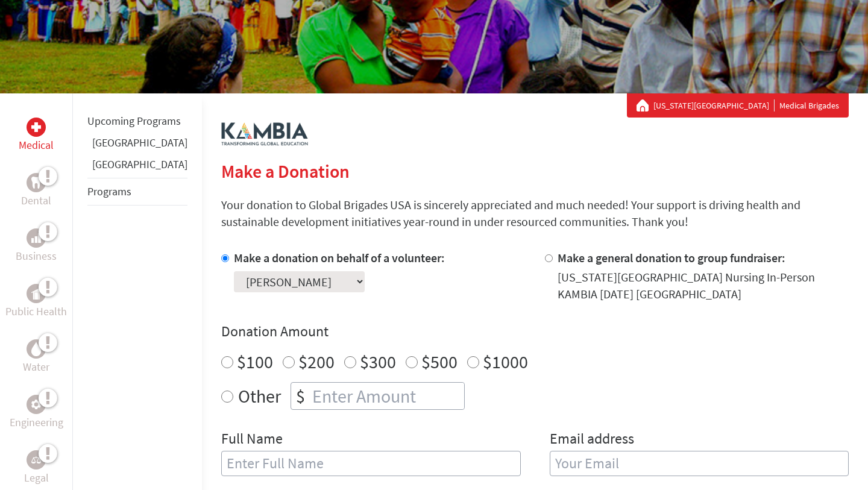 The width and height of the screenshot is (868, 490). Describe the element at coordinates (138, 145) in the screenshot. I see `li: Belize` at that location.